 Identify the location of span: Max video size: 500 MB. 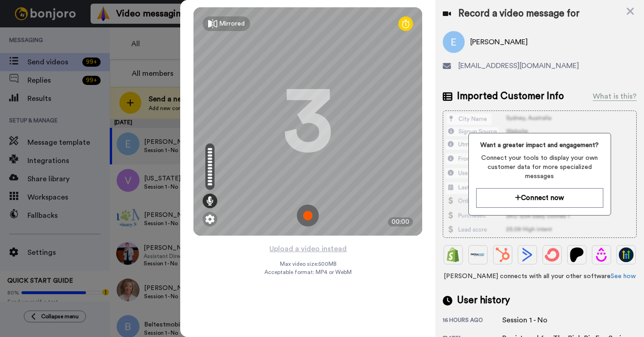
(308, 264).